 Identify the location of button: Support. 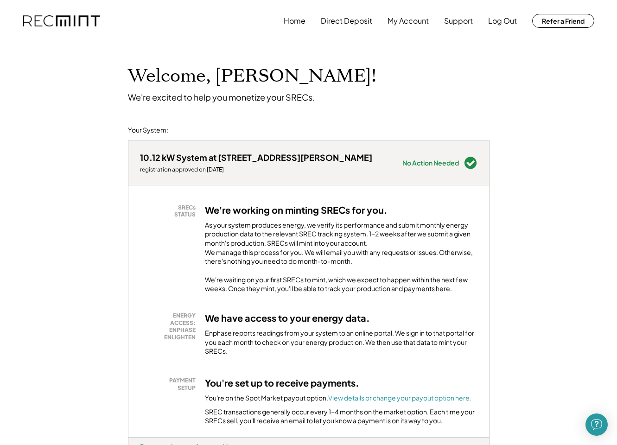
(459, 21).